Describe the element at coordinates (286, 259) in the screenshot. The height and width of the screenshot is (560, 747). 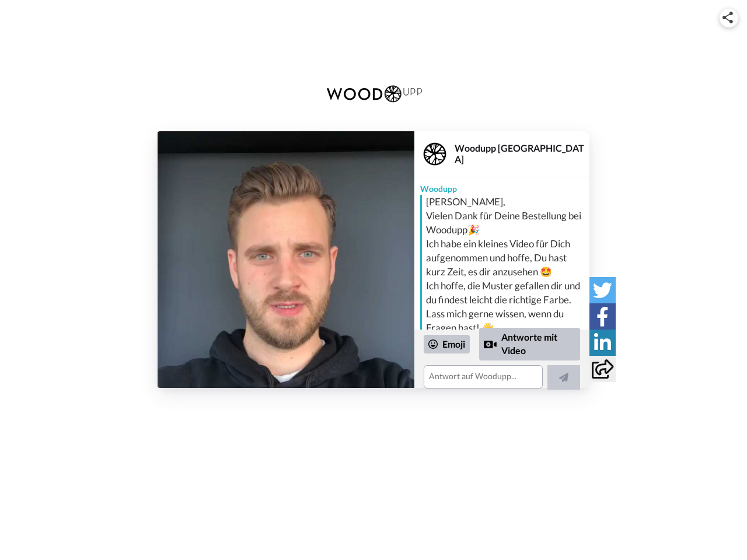
I see `img: 180e1fdb-295d-48c9-8001-97ccf134fa6f-thumb.jpg` at that location.